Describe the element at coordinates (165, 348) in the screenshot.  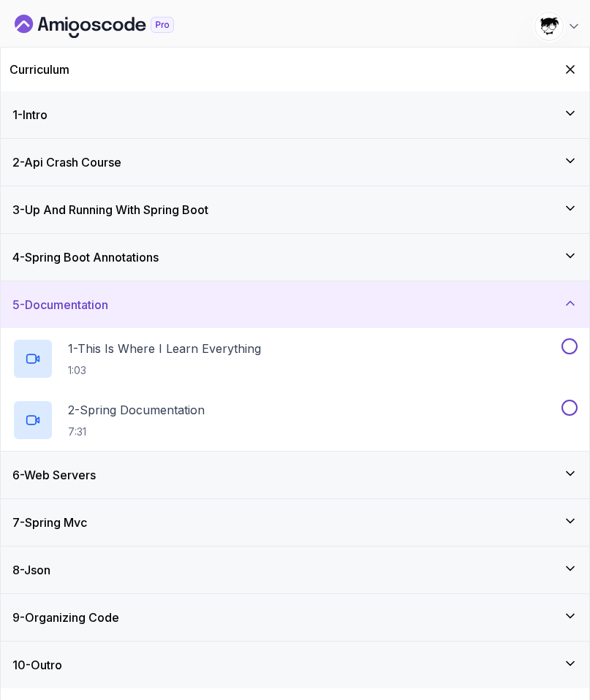
I see `p: 1 - This Is Where I Learn Everything` at that location.